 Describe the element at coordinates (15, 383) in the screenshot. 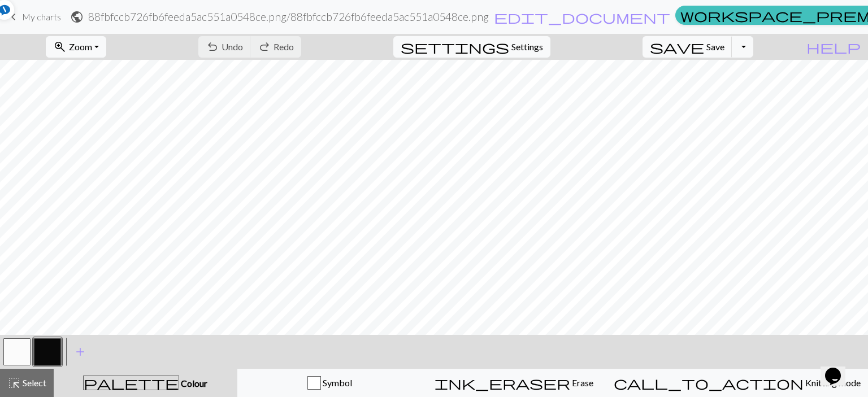

I see `span: highlight_alt` at that location.